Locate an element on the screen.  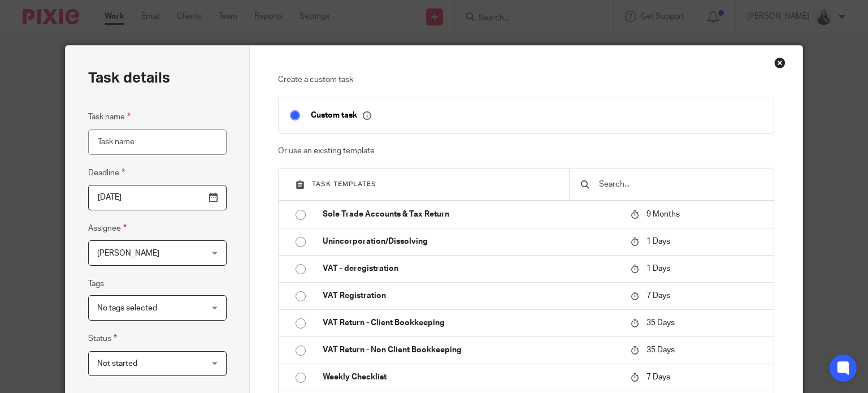
p: Unincorporation/Dissolving is located at coordinates (470, 242).